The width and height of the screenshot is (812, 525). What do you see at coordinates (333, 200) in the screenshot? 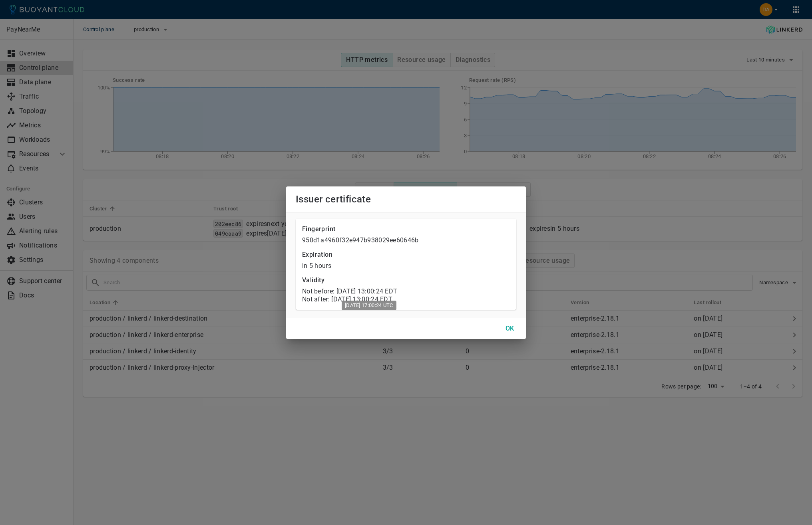
I see `span: Issuer certificate` at bounding box center [333, 200].